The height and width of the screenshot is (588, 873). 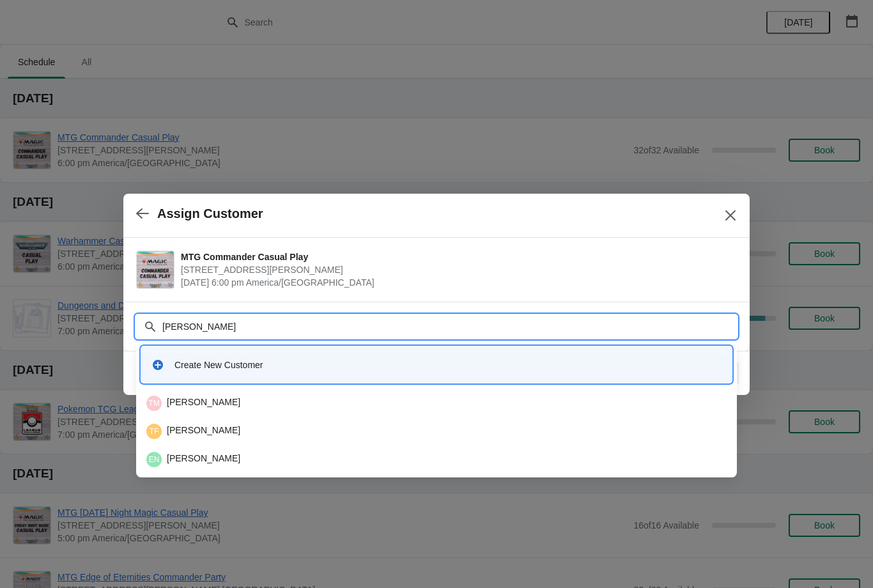 What do you see at coordinates (448, 365) in the screenshot?
I see `div: Create New Customer` at bounding box center [448, 365].